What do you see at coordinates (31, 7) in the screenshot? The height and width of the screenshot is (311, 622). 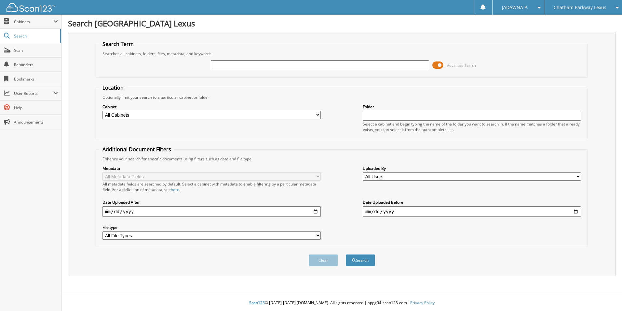 I see `img: scan123-logo-white.svg` at bounding box center [31, 7].